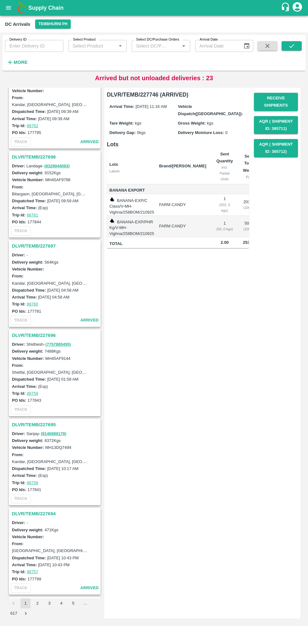 This screenshot has width=308, height=626. I want to click on label: Gross Weight:, so click(192, 123).